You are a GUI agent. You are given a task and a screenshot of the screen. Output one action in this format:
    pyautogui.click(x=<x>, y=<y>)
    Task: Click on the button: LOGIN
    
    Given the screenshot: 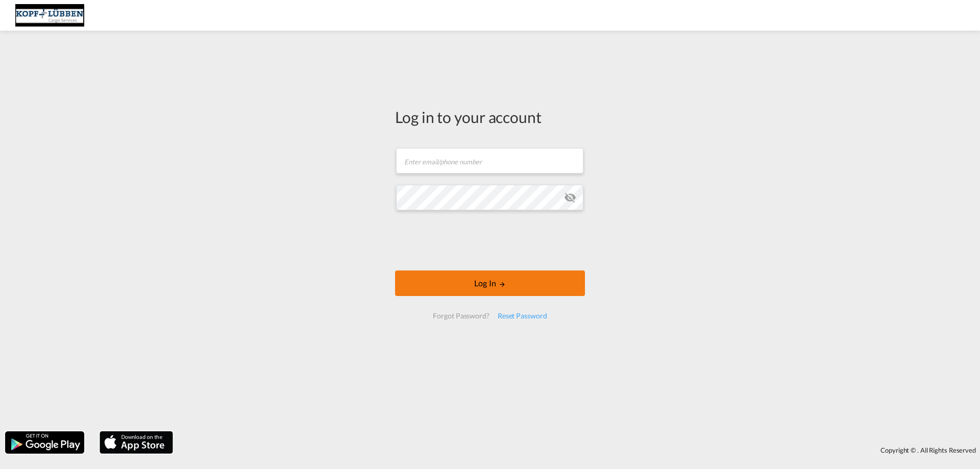 What is the action you would take?
    pyautogui.click(x=490, y=283)
    